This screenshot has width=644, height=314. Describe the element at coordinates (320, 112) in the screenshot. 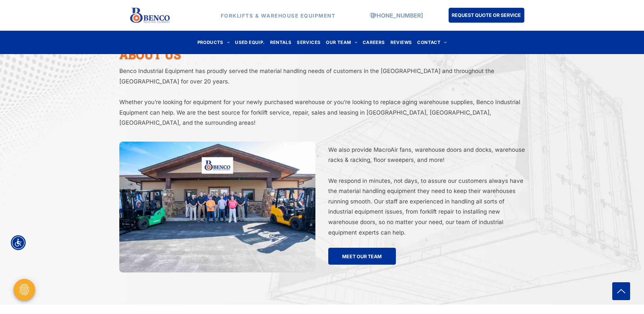

I see `span: Whether you’re looking for equipment for your newly purchased warehouse or you’re looking to repl...` at that location.